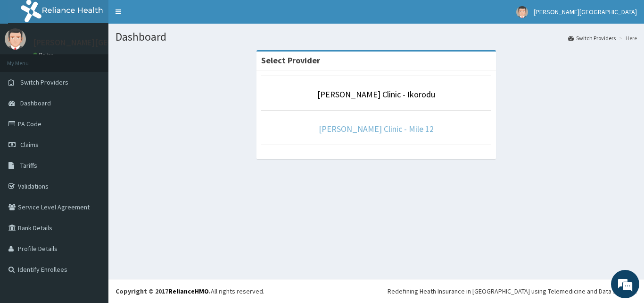  I want to click on footer: All rights reserved., so click(376, 291).